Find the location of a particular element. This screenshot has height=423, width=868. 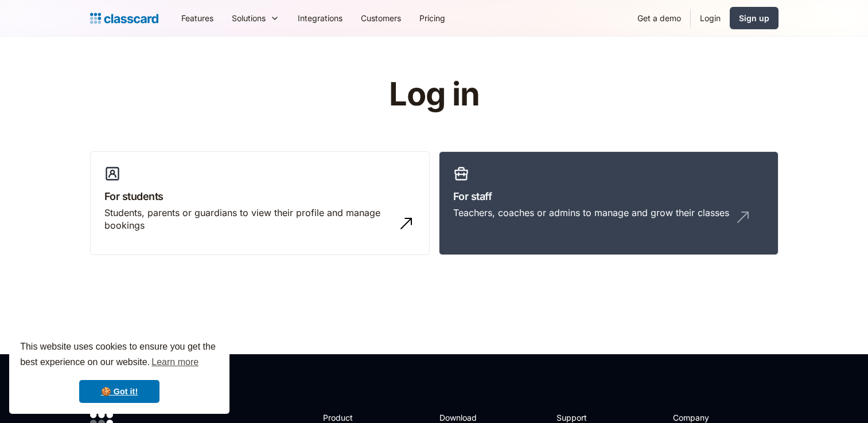

a: Integrations is located at coordinates (320, 18).